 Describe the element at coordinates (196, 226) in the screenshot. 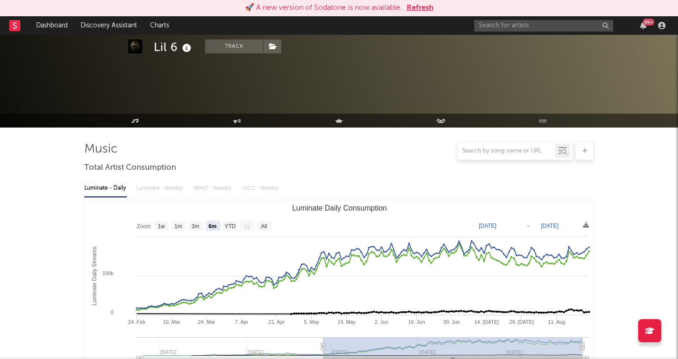

I see `text: 3m` at that location.